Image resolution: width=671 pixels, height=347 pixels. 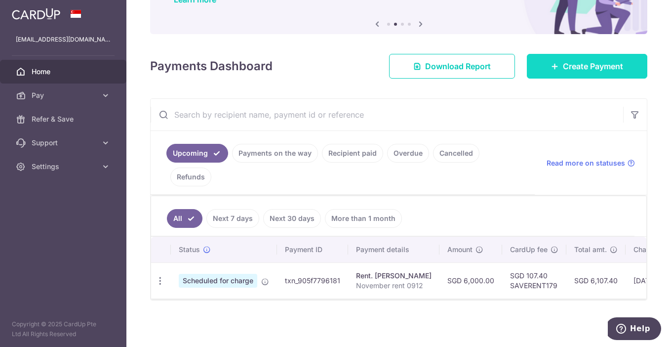 What do you see at coordinates (233, 218) in the screenshot?
I see `a: Next 7 days` at bounding box center [233, 218].